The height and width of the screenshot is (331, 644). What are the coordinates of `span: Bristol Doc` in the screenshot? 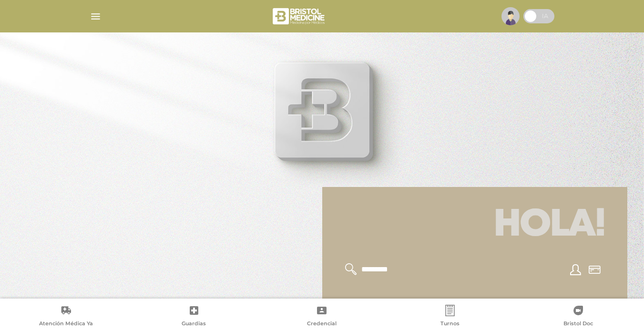 It's located at (578, 325).